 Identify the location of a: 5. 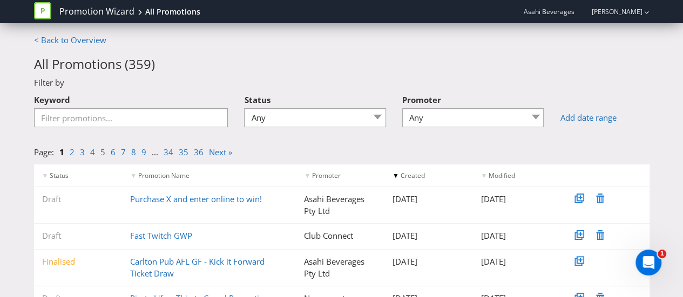
(103, 152).